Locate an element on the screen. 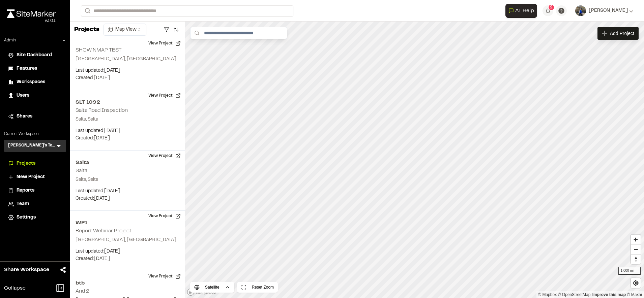 The image size is (644, 298). a: Team is located at coordinates (35, 205).